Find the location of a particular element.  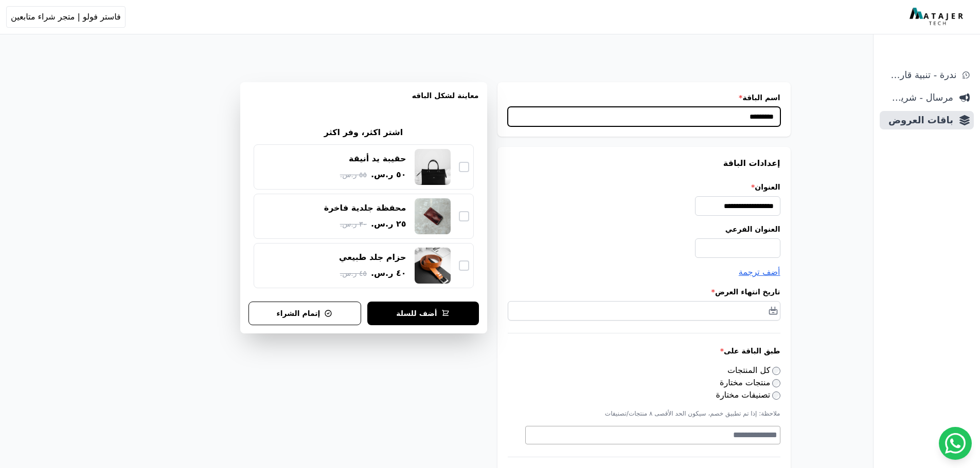

div: حقيبة يد أنيقة is located at coordinates (377, 159).